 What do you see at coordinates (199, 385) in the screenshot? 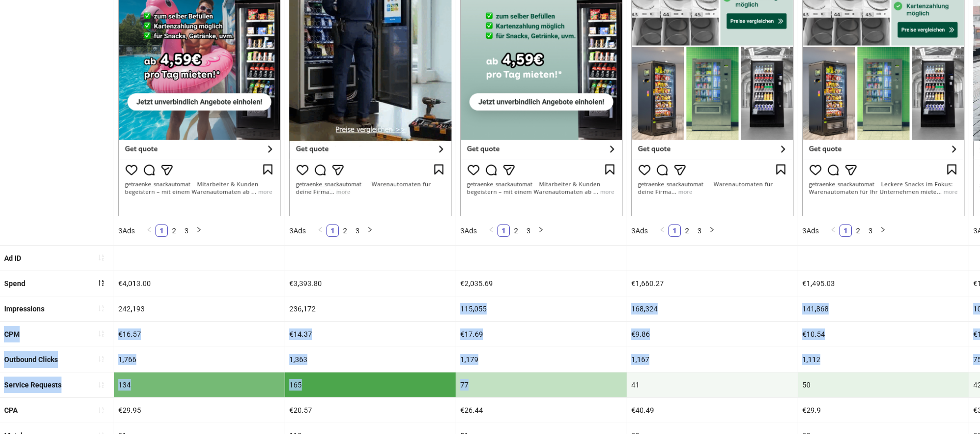
I see `div: 134` at bounding box center [199, 385].